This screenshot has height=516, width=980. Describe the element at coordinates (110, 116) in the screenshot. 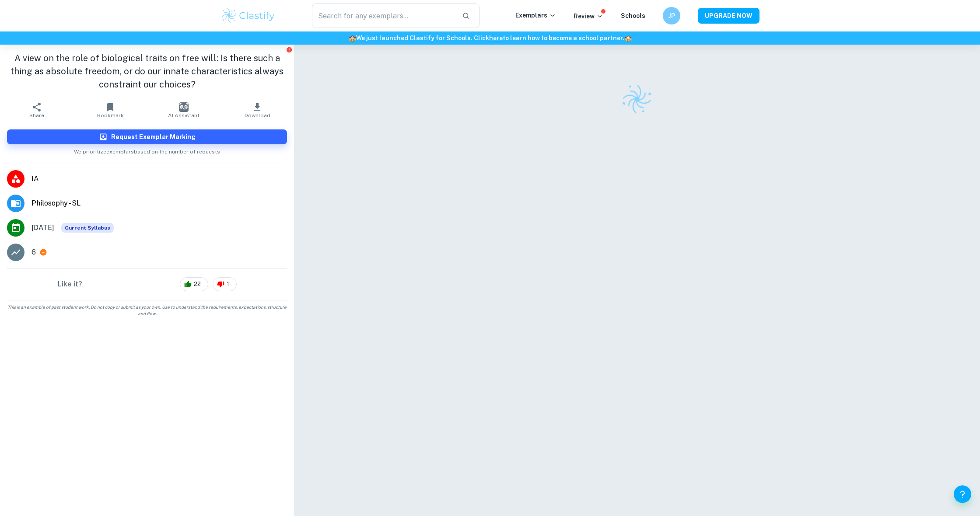

I see `span: Bookmark` at that location.